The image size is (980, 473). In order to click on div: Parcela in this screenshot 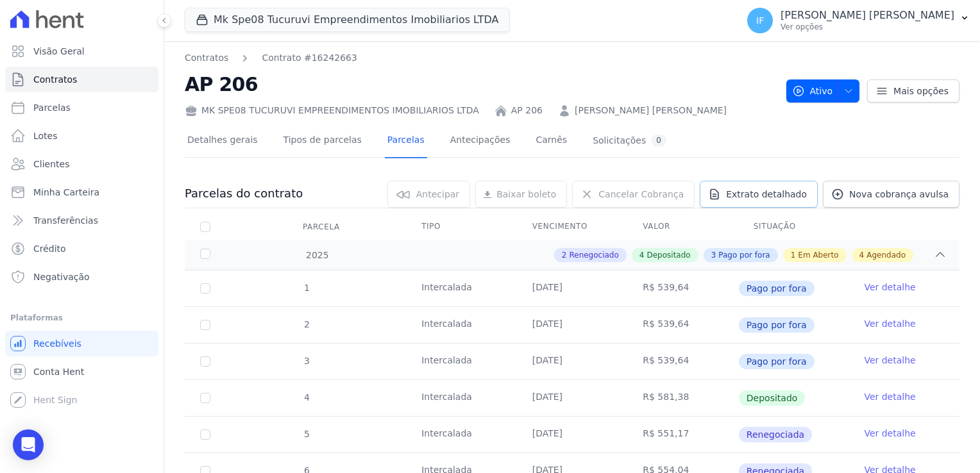, I will do `click(321, 227)`.